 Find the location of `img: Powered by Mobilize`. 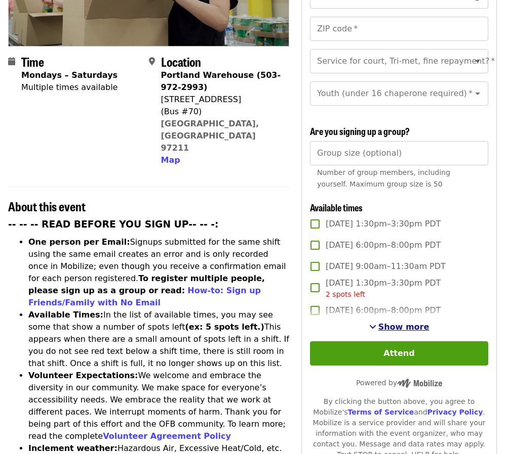

img: Powered by Mobilize is located at coordinates (419, 384).